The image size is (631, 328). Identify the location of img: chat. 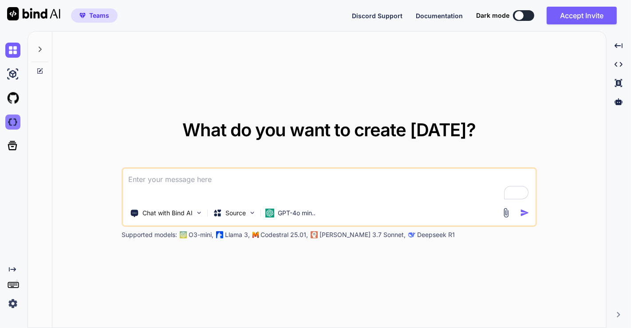
(13, 50).